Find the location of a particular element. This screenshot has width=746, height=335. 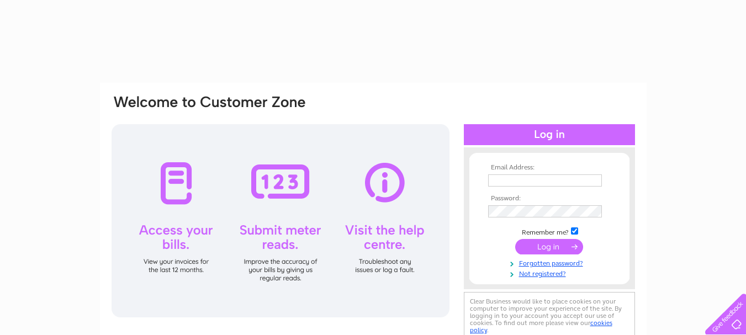

input: Submit is located at coordinates (549, 247).